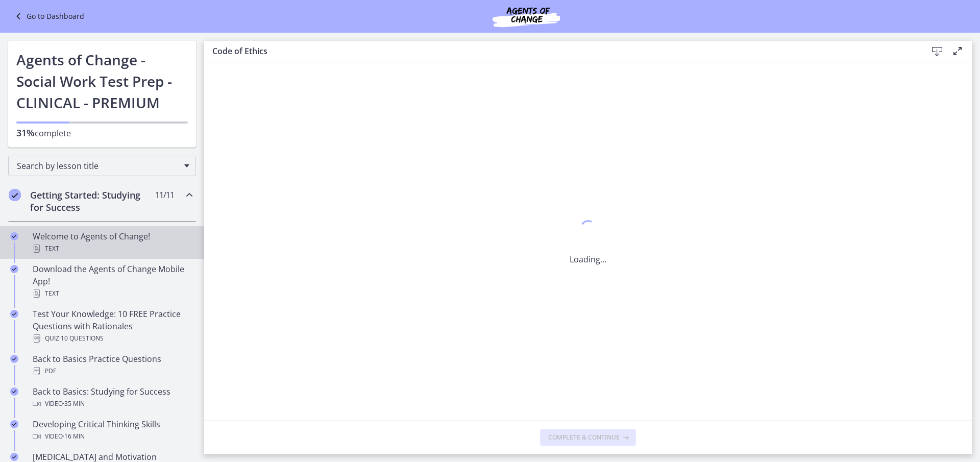 Image resolution: width=980 pixels, height=462 pixels. What do you see at coordinates (562, 51) in the screenshot?
I see `h3: Code of Ethics` at bounding box center [562, 51].